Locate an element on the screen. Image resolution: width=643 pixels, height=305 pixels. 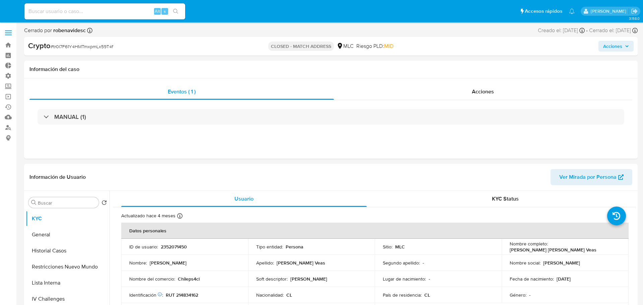
p: Nombre social : is located at coordinates (525, 263).